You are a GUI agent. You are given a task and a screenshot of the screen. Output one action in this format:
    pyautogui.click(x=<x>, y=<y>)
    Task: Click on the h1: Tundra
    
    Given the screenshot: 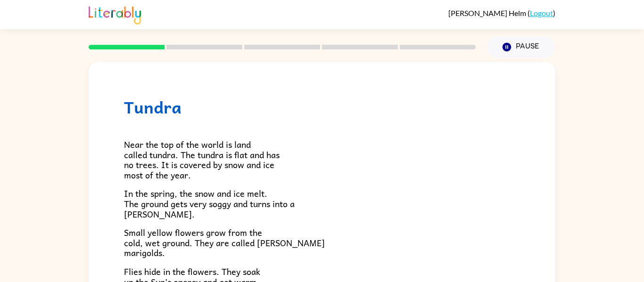 What is the action you would take?
    pyautogui.click(x=322, y=107)
    